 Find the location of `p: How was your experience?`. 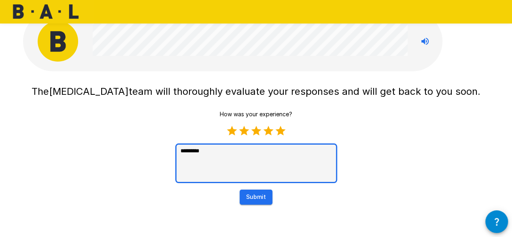

p: How was your experience? is located at coordinates (256, 114).